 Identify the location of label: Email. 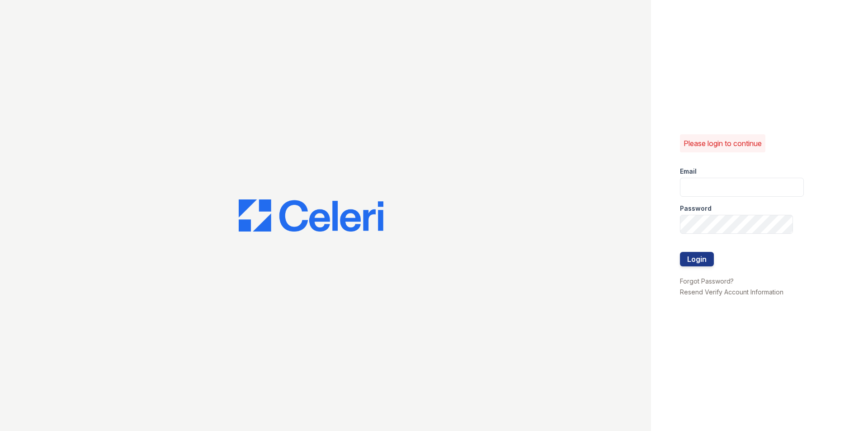
(688, 171).